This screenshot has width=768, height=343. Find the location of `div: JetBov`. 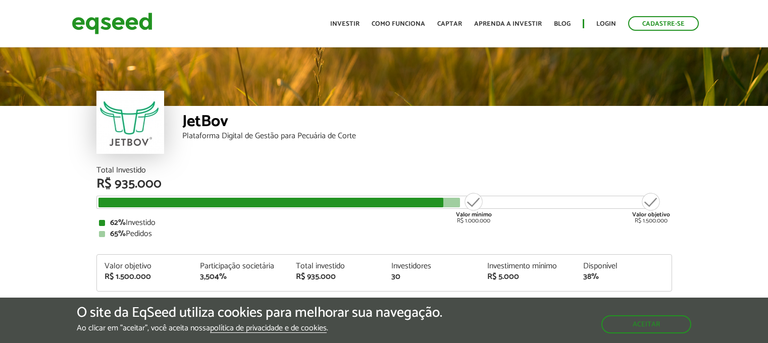

div: JetBov is located at coordinates (427, 123).